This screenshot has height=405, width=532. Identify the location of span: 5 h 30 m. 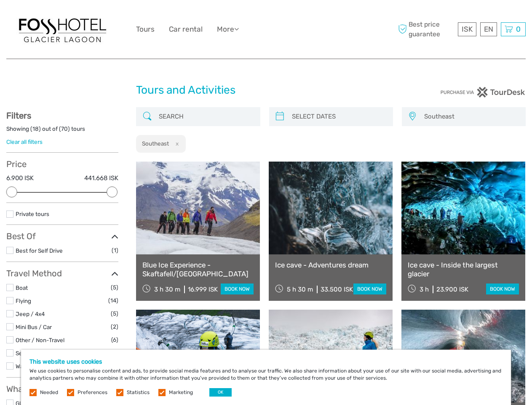
(300, 289).